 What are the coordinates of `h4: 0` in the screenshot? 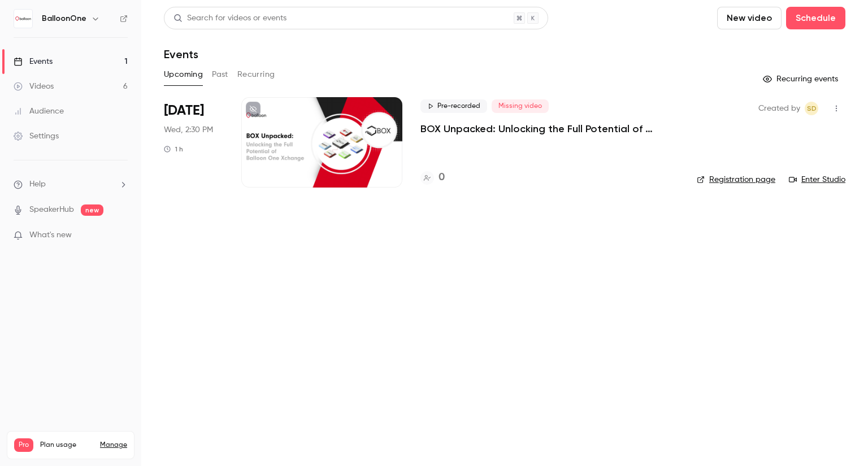 It's located at (441, 178).